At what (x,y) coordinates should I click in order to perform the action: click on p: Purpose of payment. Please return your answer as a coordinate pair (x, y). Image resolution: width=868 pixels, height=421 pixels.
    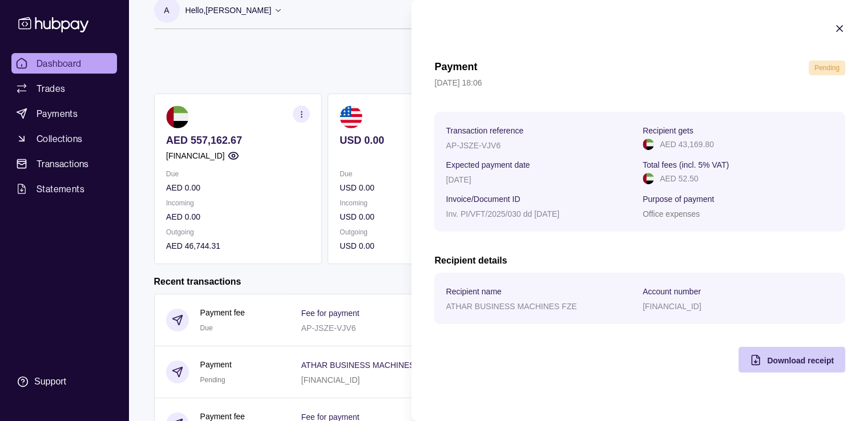
    Looking at the image, I should click on (678, 199).